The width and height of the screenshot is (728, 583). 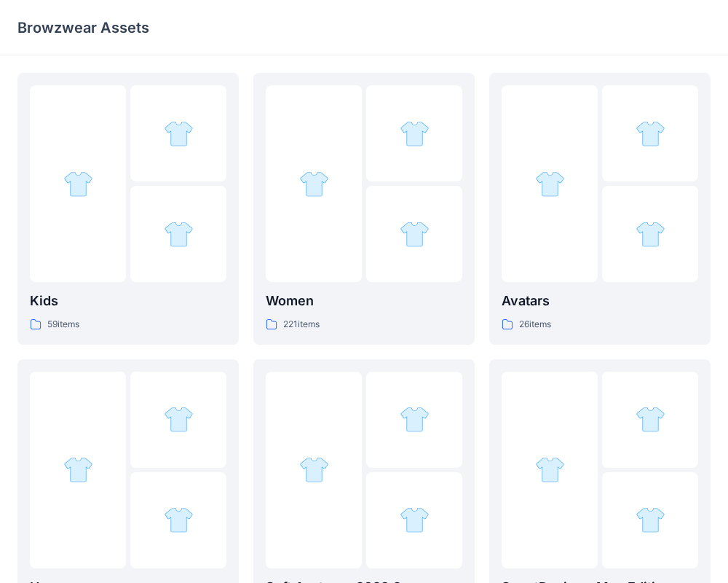 I want to click on p: 221 items, so click(x=301, y=324).